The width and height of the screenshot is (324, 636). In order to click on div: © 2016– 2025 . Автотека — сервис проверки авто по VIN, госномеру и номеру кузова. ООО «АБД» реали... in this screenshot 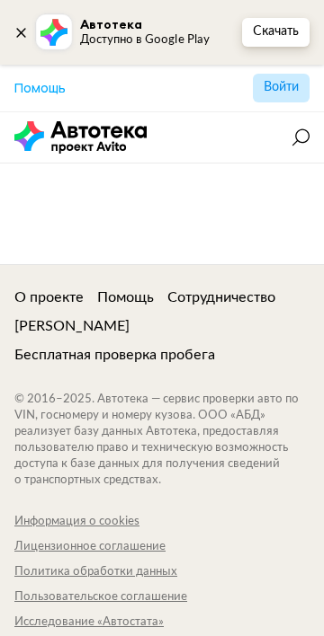, I will do `click(162, 441)`.